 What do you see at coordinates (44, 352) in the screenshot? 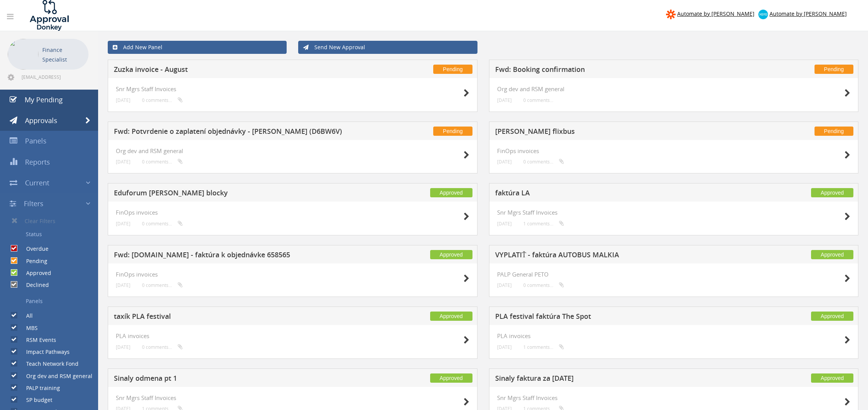
I see `label: Impact Pathways` at bounding box center [44, 352].